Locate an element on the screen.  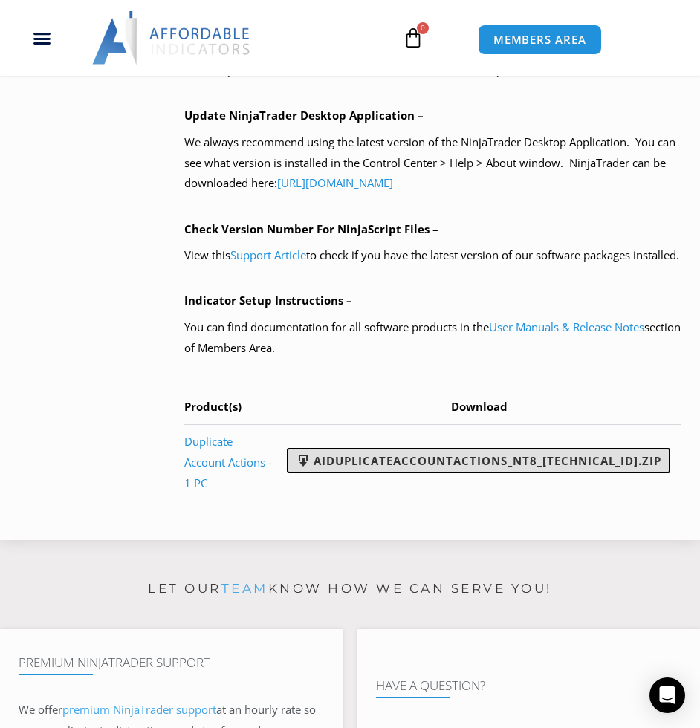
a: team is located at coordinates (244, 588).